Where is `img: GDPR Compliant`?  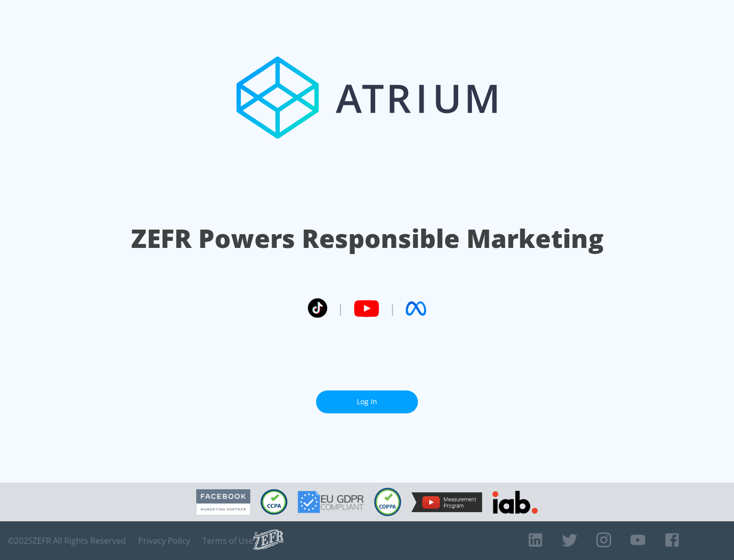
img: GDPR Compliant is located at coordinates (331, 502).